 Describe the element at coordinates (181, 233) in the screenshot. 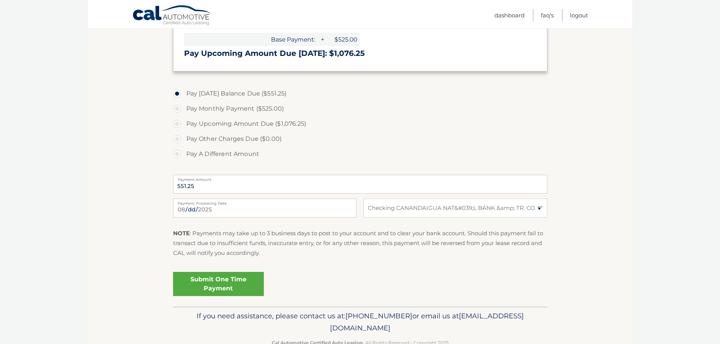

I see `strong: NOTE` at that location.